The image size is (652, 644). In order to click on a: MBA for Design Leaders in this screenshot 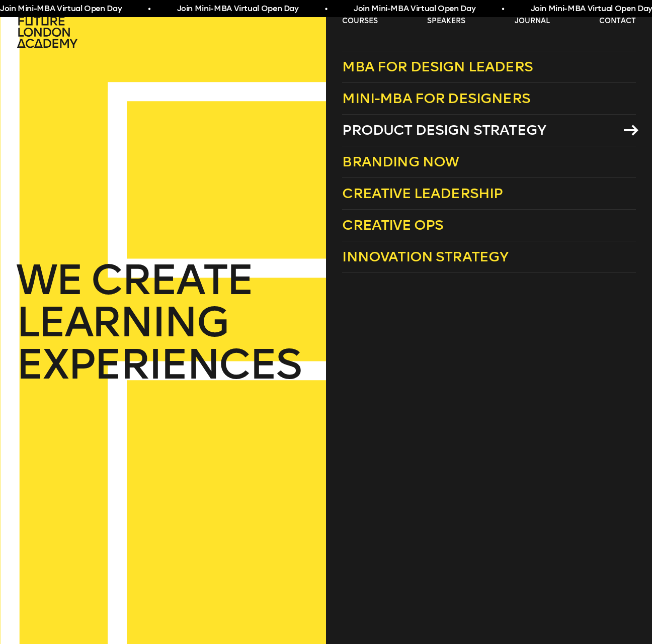, I will do `click(488, 67)`.